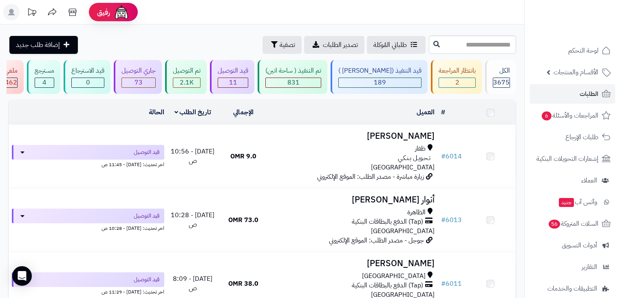 This screenshot has width=620, height=298. What do you see at coordinates (390, 45) in the screenshot?
I see `span: طلباتي المُوكلة` at bounding box center [390, 45].